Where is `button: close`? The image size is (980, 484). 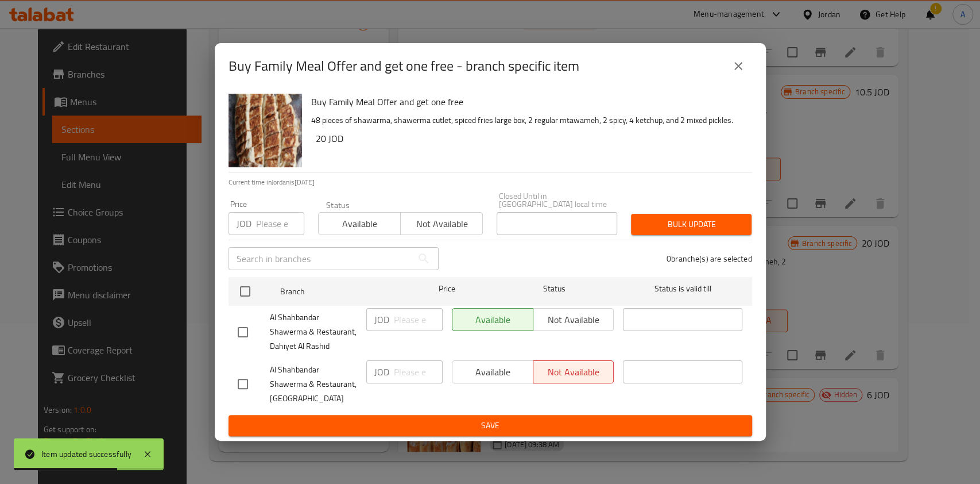 button: close is located at coordinates (738, 66).